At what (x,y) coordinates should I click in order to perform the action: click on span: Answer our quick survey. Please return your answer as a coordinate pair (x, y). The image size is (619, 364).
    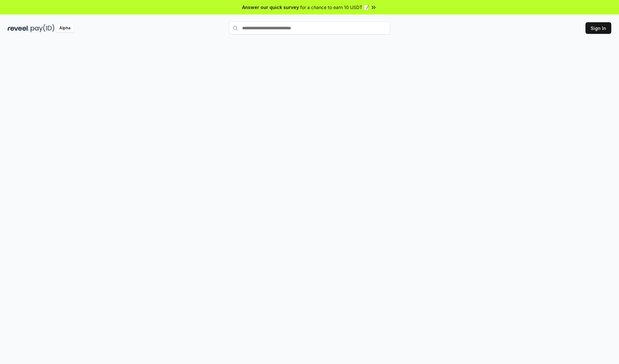
    Looking at the image, I should click on (270, 7).